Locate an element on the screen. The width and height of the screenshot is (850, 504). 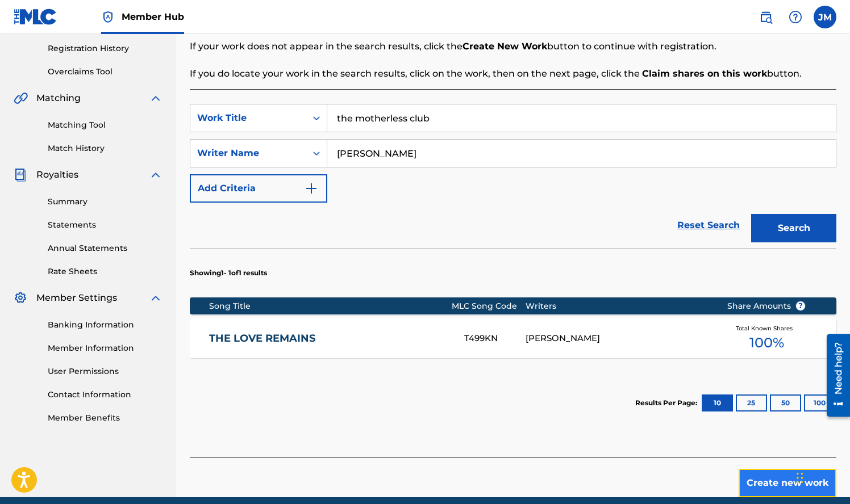
a: Match History is located at coordinates (105, 148).